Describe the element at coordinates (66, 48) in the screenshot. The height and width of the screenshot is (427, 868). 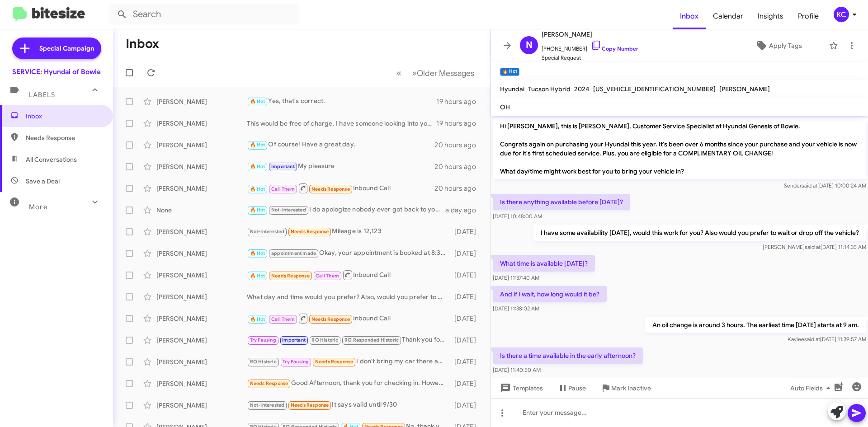
I see `span: Special Campaign` at that location.